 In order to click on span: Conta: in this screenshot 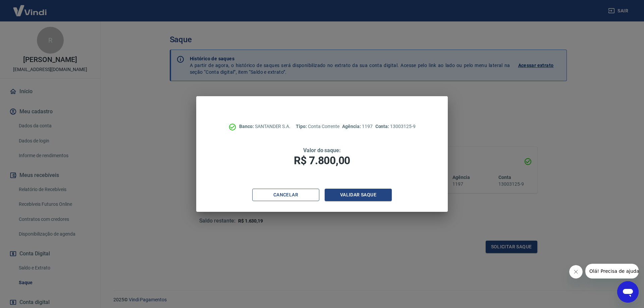, I will do `click(383, 127)`.